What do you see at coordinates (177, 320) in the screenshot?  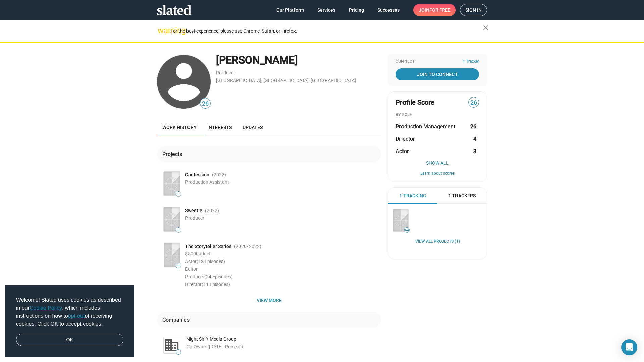 I see `div: Companies` at bounding box center [177, 320].